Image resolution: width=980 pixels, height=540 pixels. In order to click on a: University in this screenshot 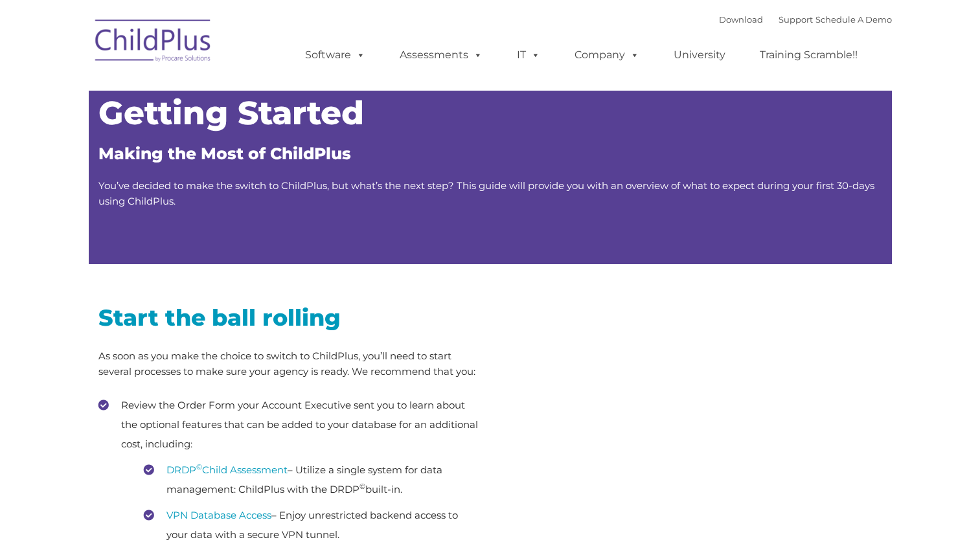, I will do `click(699, 55)`.